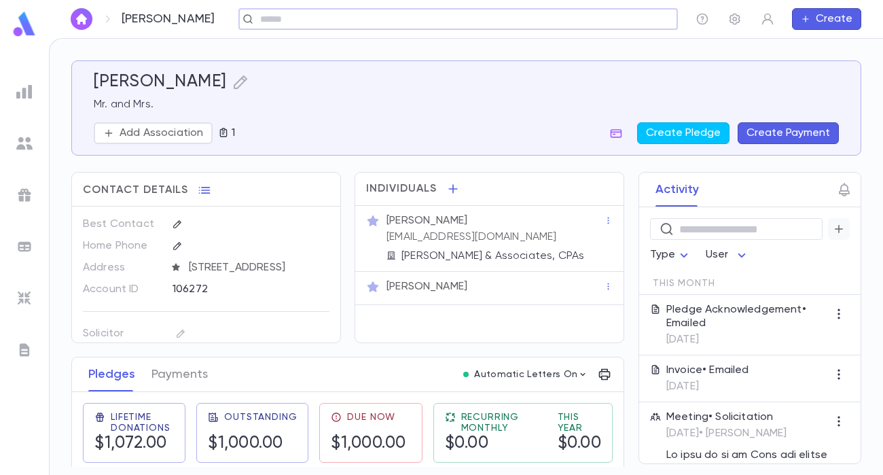  Describe the element at coordinates (179, 374) in the screenshot. I see `button: Payments` at that location.